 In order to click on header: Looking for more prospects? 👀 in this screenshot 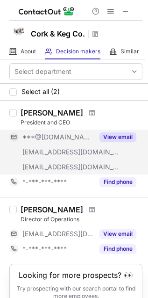, I will do `click(76, 275)`.